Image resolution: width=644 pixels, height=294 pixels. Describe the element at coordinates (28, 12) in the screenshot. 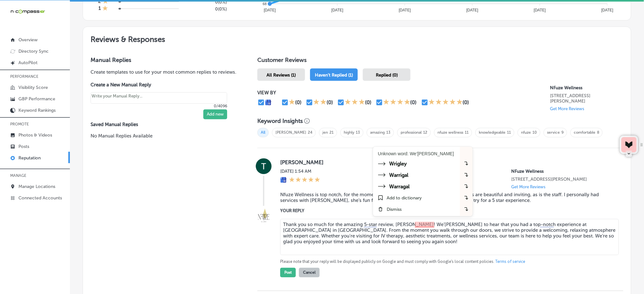

I see `img: 660ab0bf-5cc7-4cb8-ba1c-48b5ae0f18e60NCTV_CLogo_TV_Black_-500x88.png` at that location.